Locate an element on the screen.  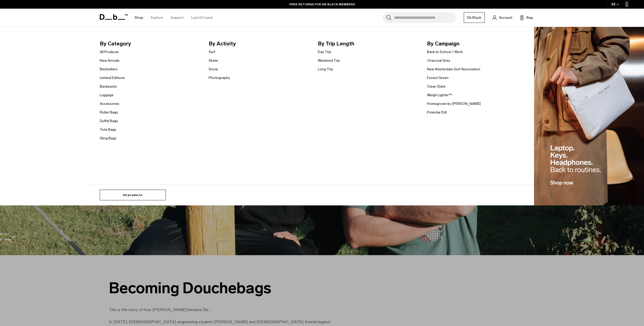
a: Bestsellers is located at coordinates (109, 69).